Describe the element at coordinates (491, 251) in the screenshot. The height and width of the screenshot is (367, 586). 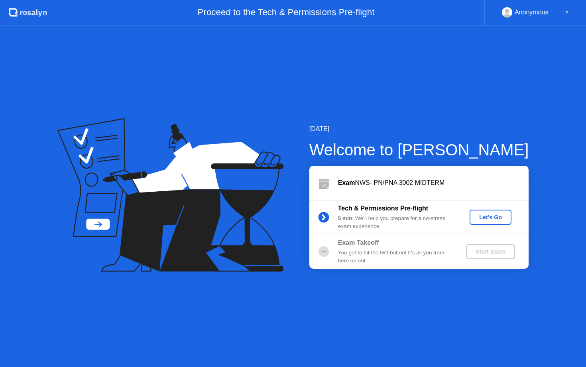
I see `button: Start Exam` at that location.